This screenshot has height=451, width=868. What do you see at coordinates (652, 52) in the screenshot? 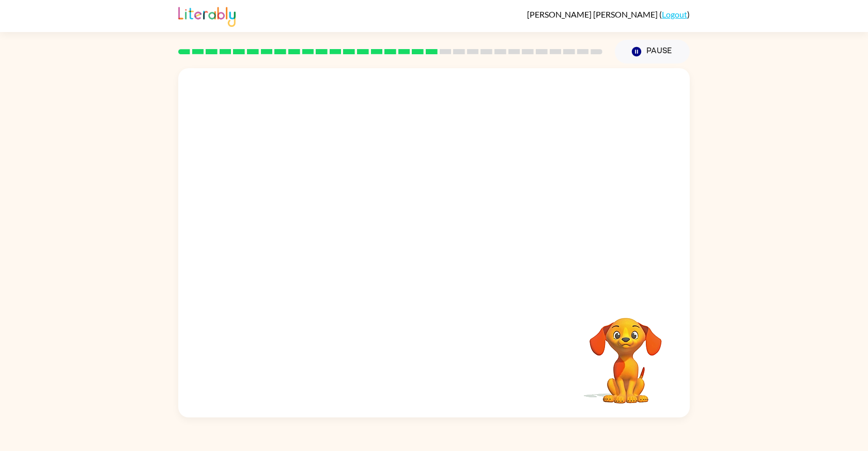
I see `button: Pause` at bounding box center [652, 52].